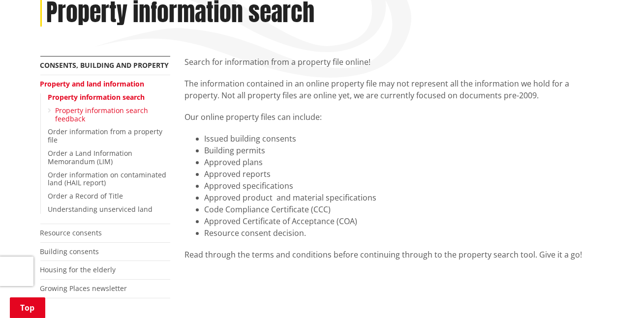  Describe the element at coordinates (404, 186) in the screenshot. I see `li: Approved specifications` at that location.